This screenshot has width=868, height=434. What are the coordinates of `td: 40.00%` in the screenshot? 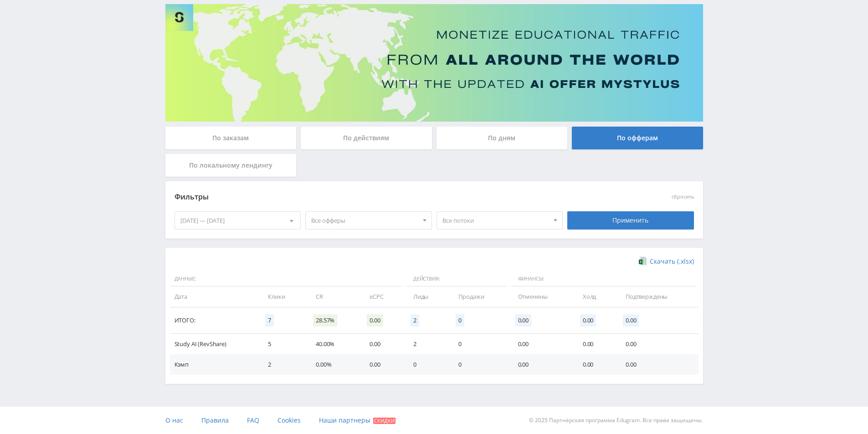 It's located at (334, 344).